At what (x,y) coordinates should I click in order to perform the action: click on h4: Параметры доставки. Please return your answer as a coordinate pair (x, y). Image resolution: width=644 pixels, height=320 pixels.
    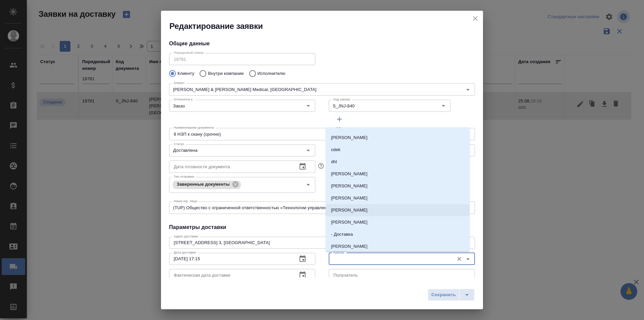
    Looking at the image, I should click on (322, 228).